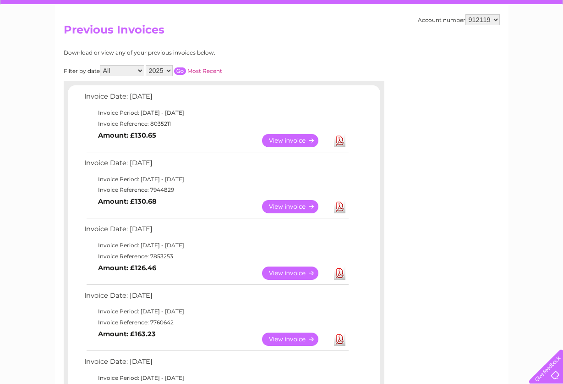 The height and width of the screenshot is (384, 563). Describe the element at coordinates (464, 42) in the screenshot. I see `a: Telecoms` at that location.